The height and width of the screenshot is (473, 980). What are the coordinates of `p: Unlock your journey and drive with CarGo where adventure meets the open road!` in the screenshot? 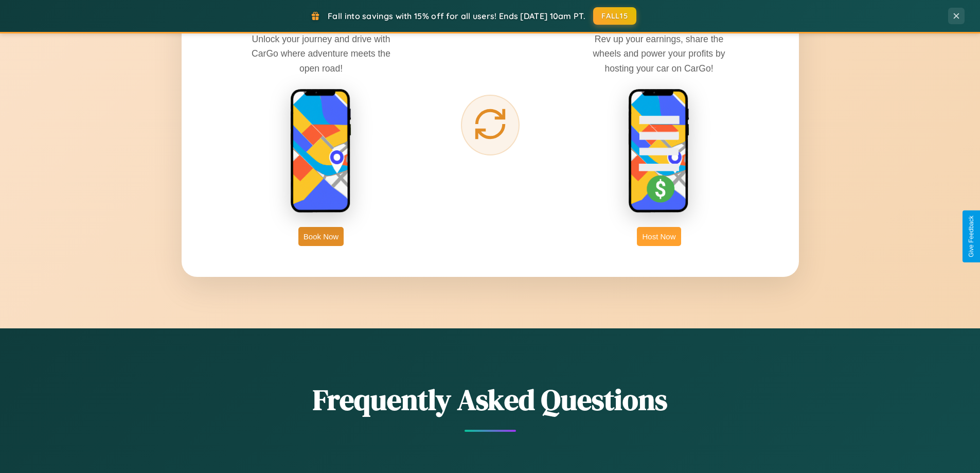 It's located at (321, 53).